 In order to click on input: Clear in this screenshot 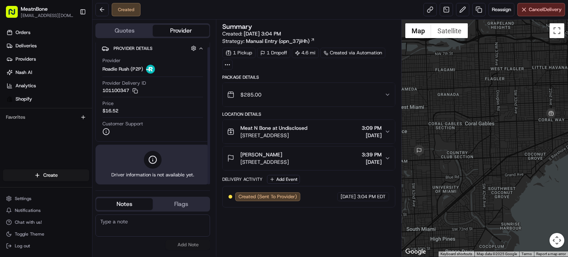, I will do `click(71, 51)`.